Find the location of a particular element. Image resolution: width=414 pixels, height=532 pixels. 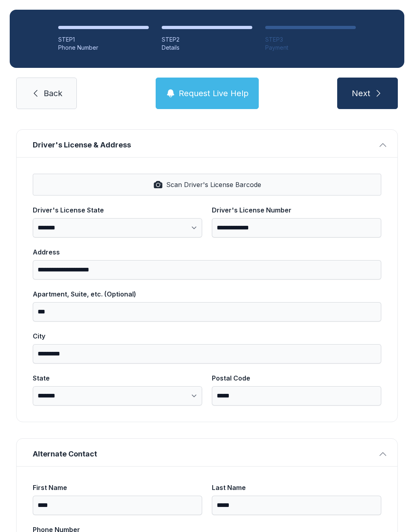

div: Phone Number is located at coordinates (104, 48).